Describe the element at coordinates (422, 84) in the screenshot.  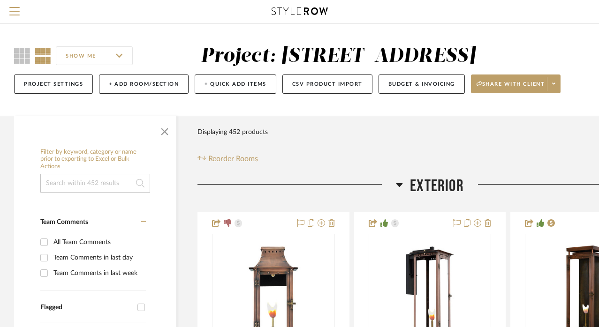
I see `button: Budget & Invoicing` at that location.